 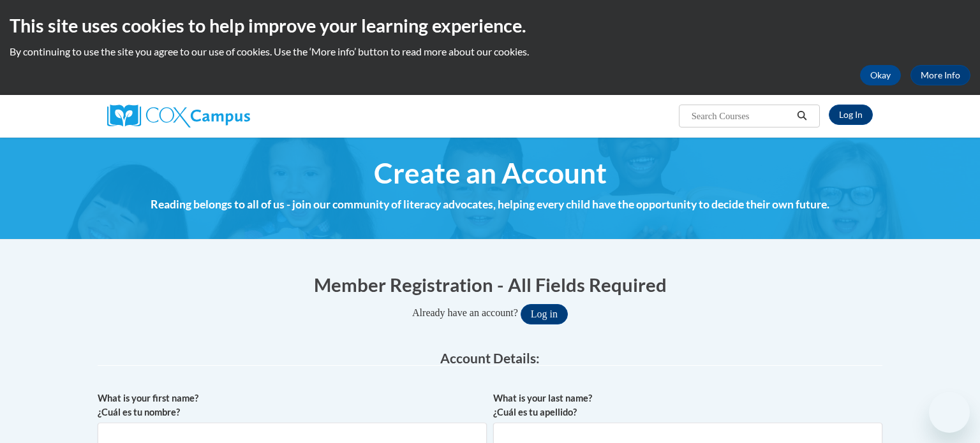 I want to click on button: Log in, so click(x=544, y=315).